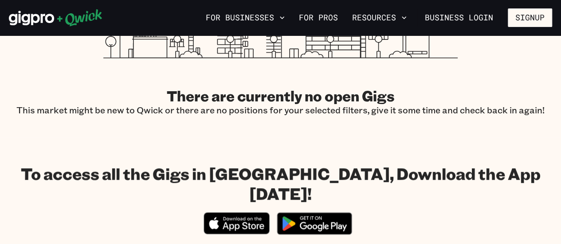 The width and height of the screenshot is (561, 244). What do you see at coordinates (280, 110) in the screenshot?
I see `p: This market might be new to Qwick or there are no positions for your selected filters, give it so...` at bounding box center [280, 110].